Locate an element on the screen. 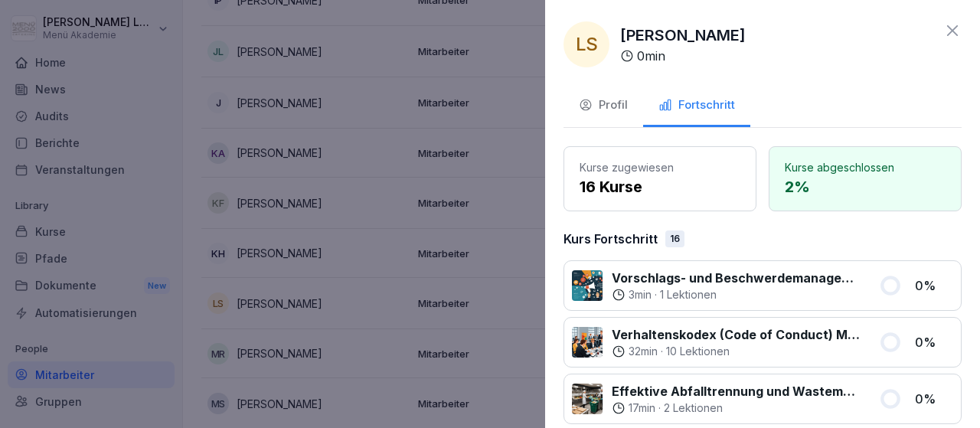  p: 0 min is located at coordinates (651, 56).